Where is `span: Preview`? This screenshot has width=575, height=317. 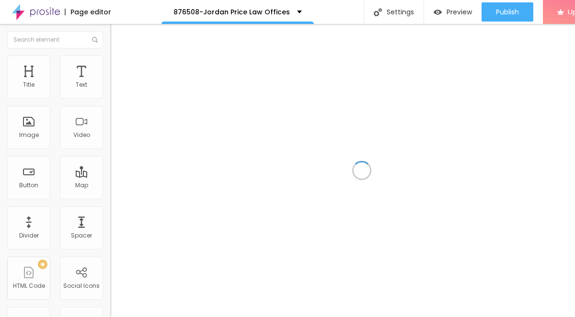 span: Preview is located at coordinates (459, 12).